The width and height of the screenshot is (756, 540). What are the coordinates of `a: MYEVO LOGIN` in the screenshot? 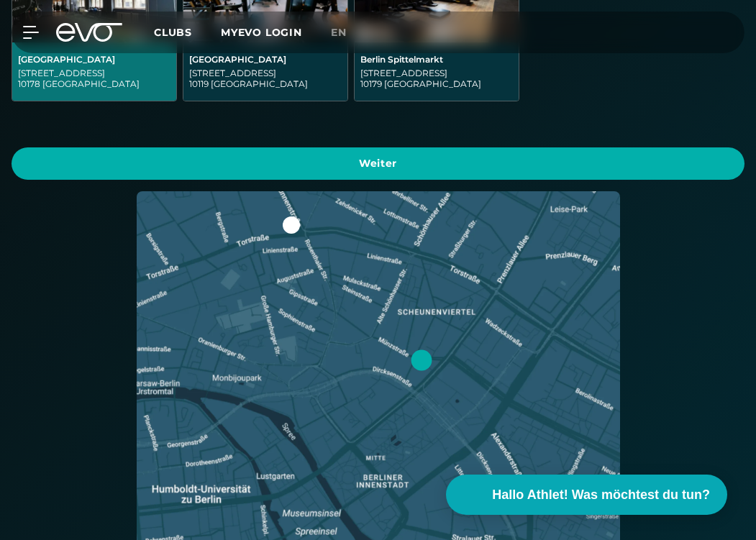 It's located at (261, 32).